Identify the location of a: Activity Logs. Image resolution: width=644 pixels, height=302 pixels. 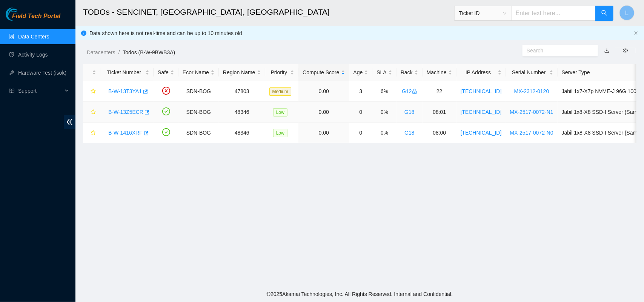
(33, 54).